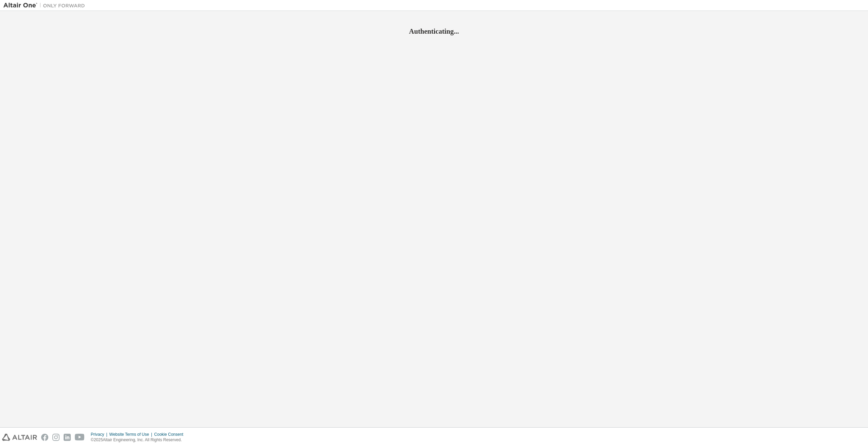  What do you see at coordinates (139, 440) in the screenshot?
I see `p: © 2025 Altair Engineering, Inc. All Rights Reserved.` at bounding box center [139, 440].